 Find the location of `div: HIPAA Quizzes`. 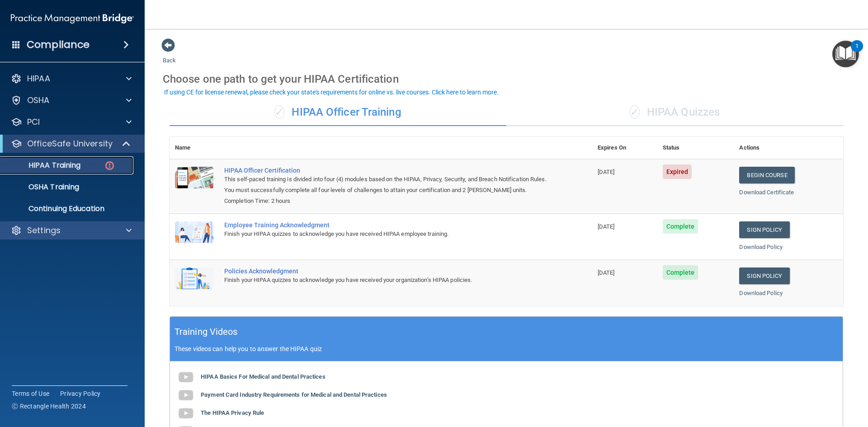

div: HIPAA Quizzes is located at coordinates (675, 112).